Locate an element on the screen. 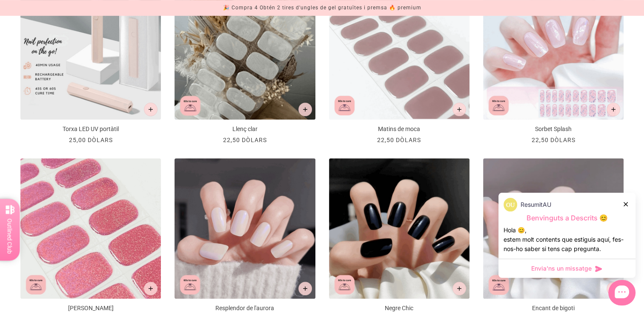 The width and height of the screenshot is (644, 314). p: Torxa LED UV portàtil is located at coordinates (91, 129).